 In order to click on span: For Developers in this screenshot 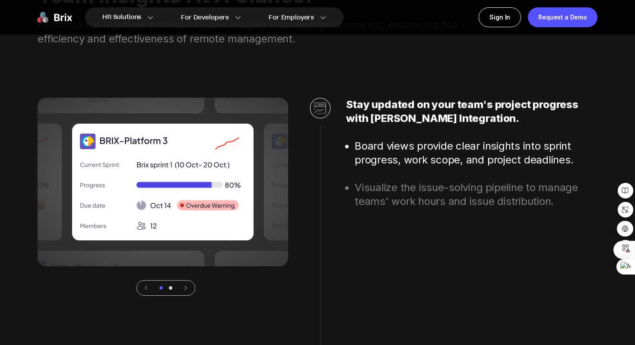, I will do `click(205, 17)`.